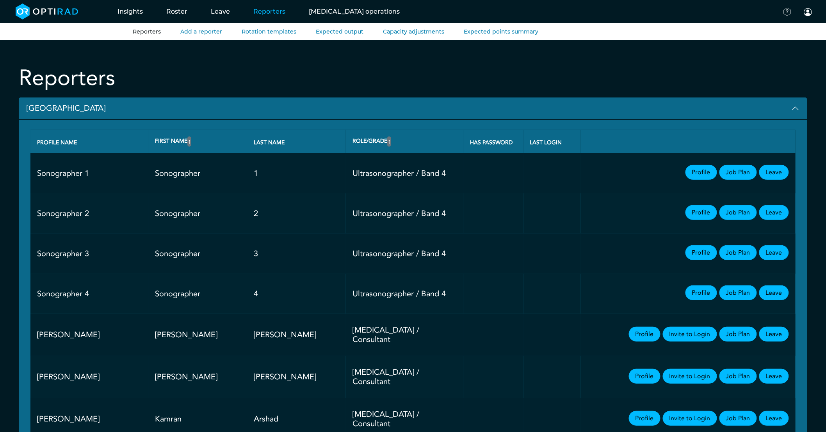 The height and width of the screenshot is (432, 826). I want to click on a: Add a reporter, so click(201, 32).